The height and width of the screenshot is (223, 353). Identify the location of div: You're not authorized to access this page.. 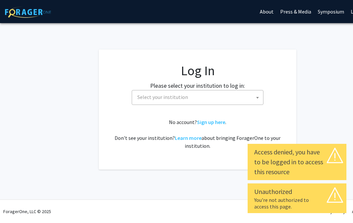
(297, 203).